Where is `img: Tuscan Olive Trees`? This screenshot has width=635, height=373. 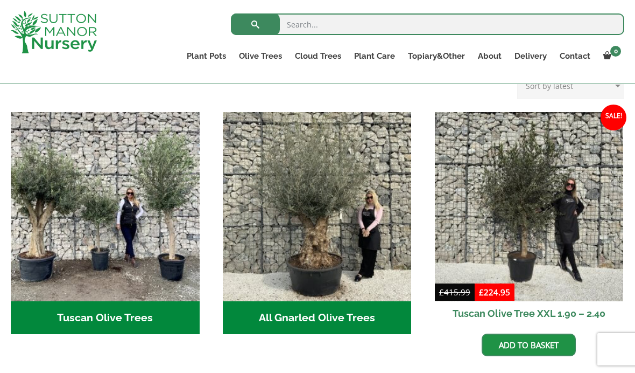 img: Tuscan Olive Trees is located at coordinates (105, 206).